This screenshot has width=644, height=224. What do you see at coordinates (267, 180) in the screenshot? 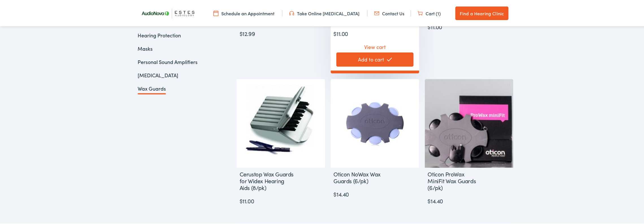
I see `h2: Cerustop Wax Guards for Widex Hearing Aids (8/pk)` at bounding box center [267, 180].